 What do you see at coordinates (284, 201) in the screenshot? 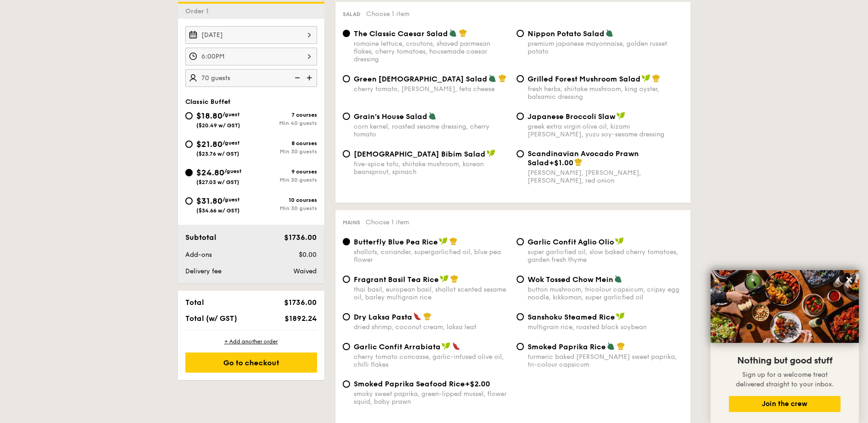
I see `div: 10 courses` at bounding box center [284, 201].